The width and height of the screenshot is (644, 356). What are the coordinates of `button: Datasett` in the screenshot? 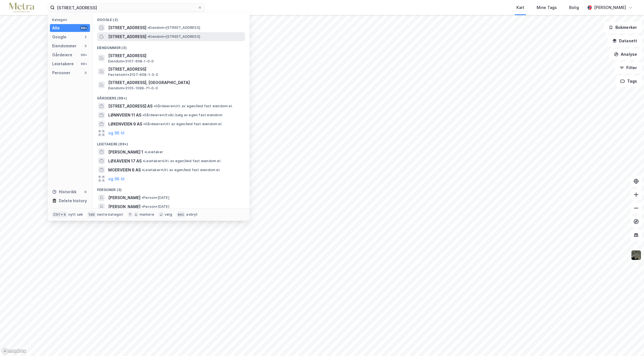 It's located at (624, 41).